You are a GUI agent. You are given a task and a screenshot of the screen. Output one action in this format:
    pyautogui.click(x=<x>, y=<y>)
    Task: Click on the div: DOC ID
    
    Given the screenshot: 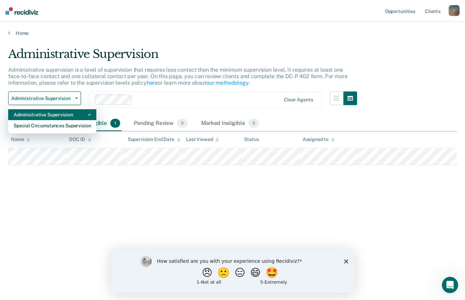 What is the action you would take?
    pyautogui.click(x=80, y=139)
    